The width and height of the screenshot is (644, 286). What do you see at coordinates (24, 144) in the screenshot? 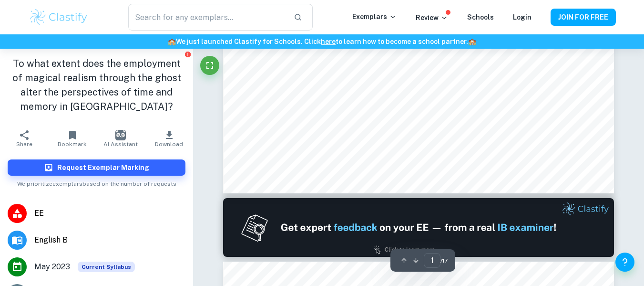
I see `span: Share` at bounding box center [24, 144].